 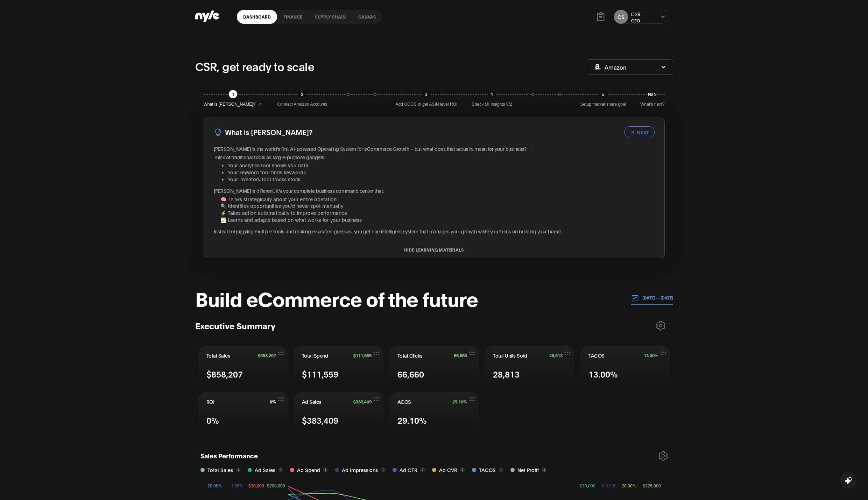 What do you see at coordinates (218, 132) in the screenshot?
I see `img: LightBulb` at bounding box center [218, 132].